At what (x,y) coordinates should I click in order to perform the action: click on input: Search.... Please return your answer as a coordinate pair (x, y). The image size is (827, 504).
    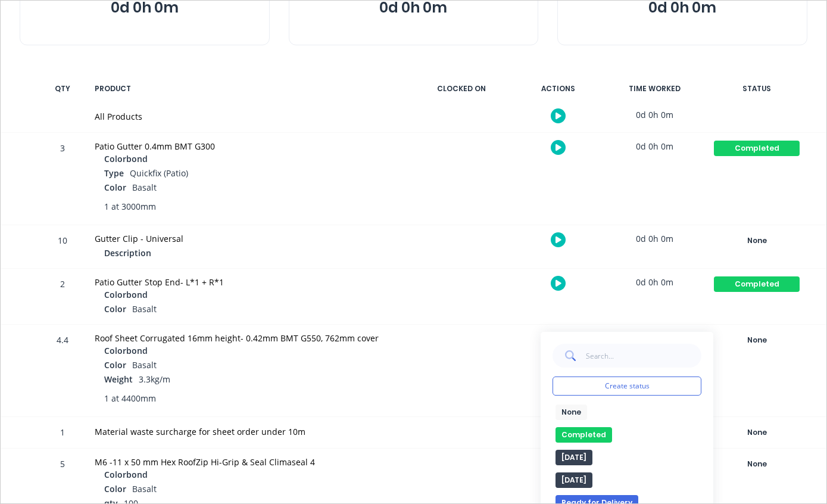
    Looking at the image, I should click on (643, 355).